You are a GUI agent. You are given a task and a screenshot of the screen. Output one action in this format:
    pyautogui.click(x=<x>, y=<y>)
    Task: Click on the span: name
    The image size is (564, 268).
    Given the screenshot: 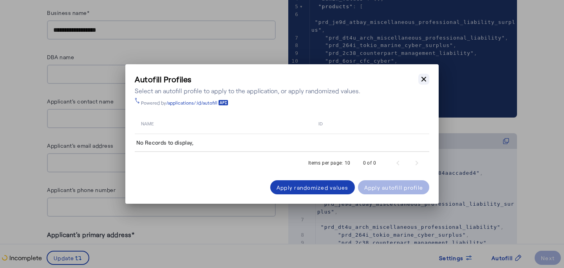 What is the action you would take?
    pyautogui.click(x=147, y=123)
    